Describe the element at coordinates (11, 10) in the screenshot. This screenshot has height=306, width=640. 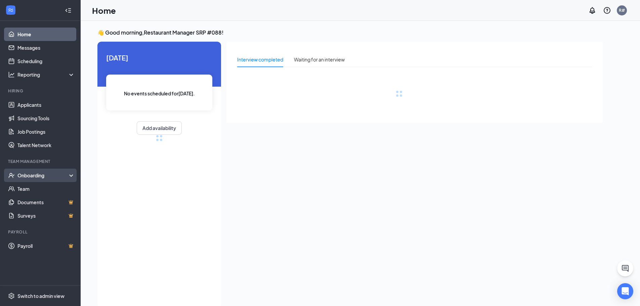
I see `svg: WorkstreamLogo` at that location.